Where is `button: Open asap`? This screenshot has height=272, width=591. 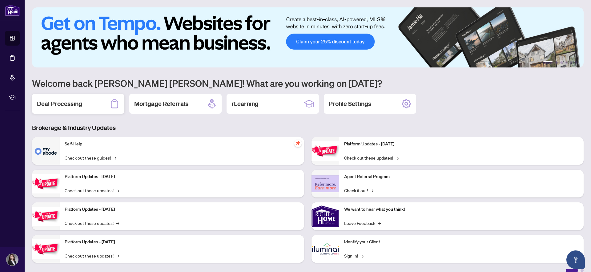
button: Open asap is located at coordinates (576, 260).